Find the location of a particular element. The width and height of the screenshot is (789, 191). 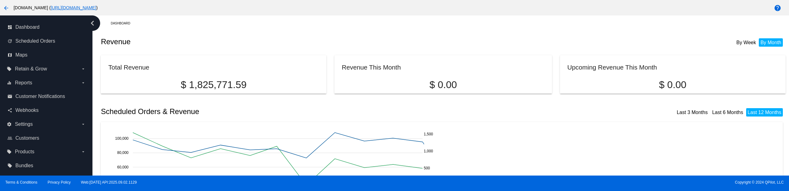

mat-icon: help is located at coordinates (778, 8).